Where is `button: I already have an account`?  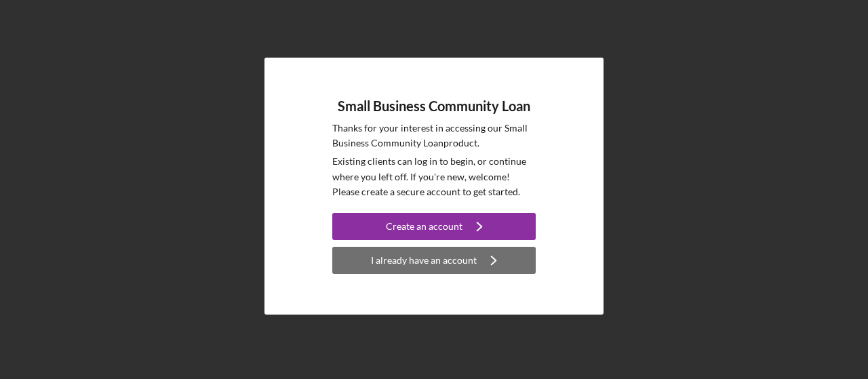
button: I already have an account is located at coordinates (434, 260).